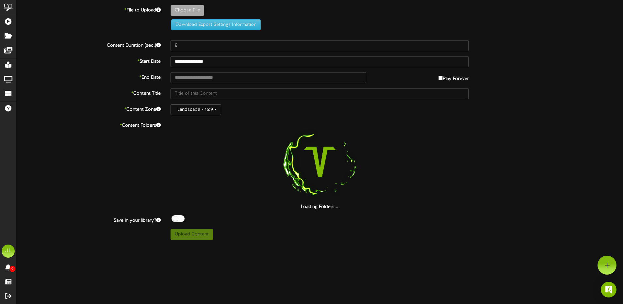  Describe the element at coordinates (214, 24) in the screenshot. I see `a: Download Export Settings Information` at that location.